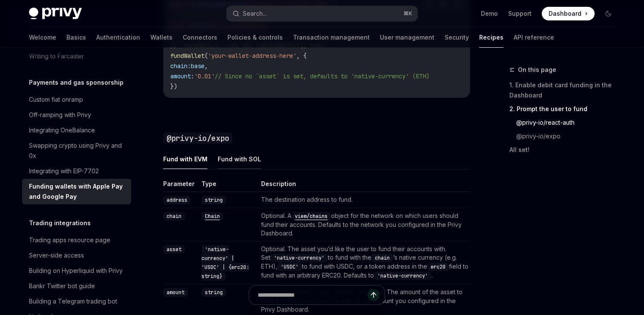 The width and height of the screenshot is (644, 315). Describe the element at coordinates (212, 215) in the screenshot. I see `a: Chain` at that location.